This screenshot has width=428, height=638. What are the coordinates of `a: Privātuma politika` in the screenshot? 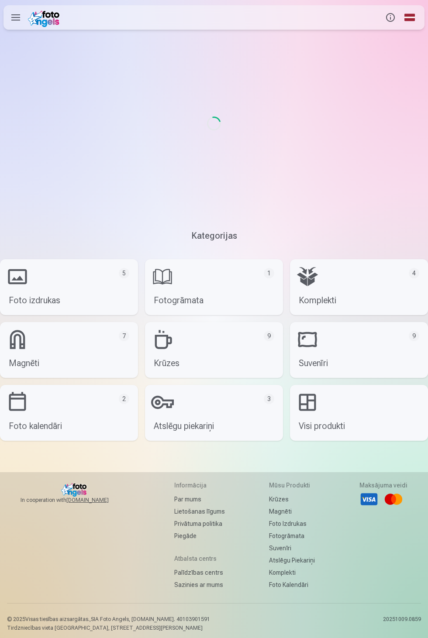 It's located at (199, 524).